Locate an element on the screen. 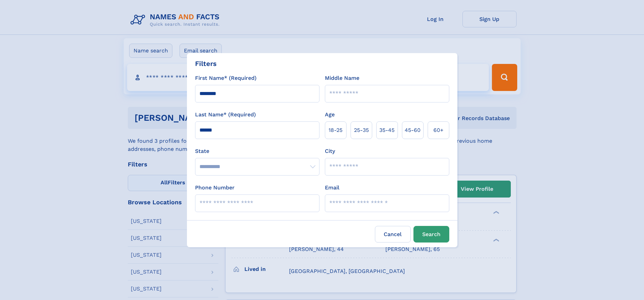  span: 25‑35 is located at coordinates (361, 130).